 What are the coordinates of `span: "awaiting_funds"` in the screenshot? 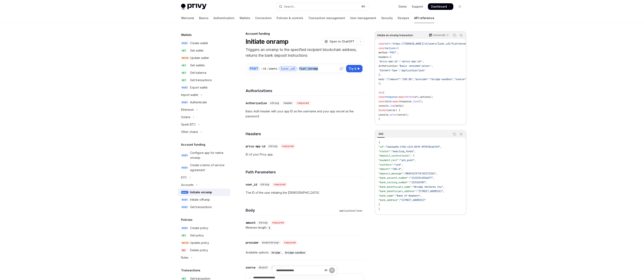 It's located at (403, 151).